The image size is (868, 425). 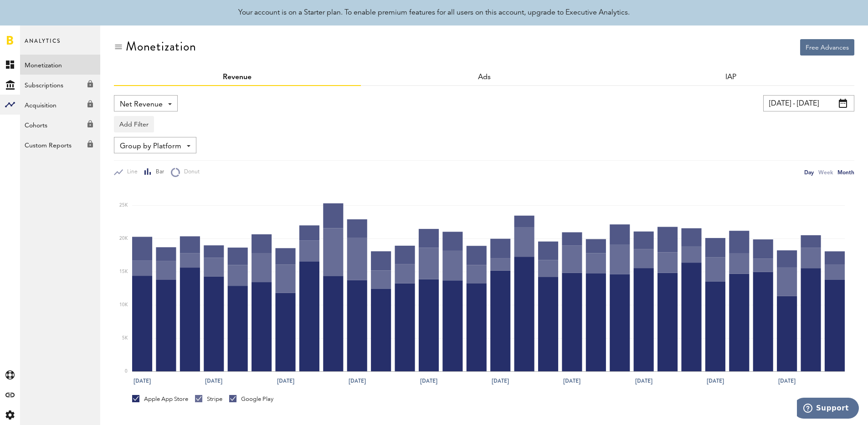 I want to click on span: Analytics, so click(x=42, y=45).